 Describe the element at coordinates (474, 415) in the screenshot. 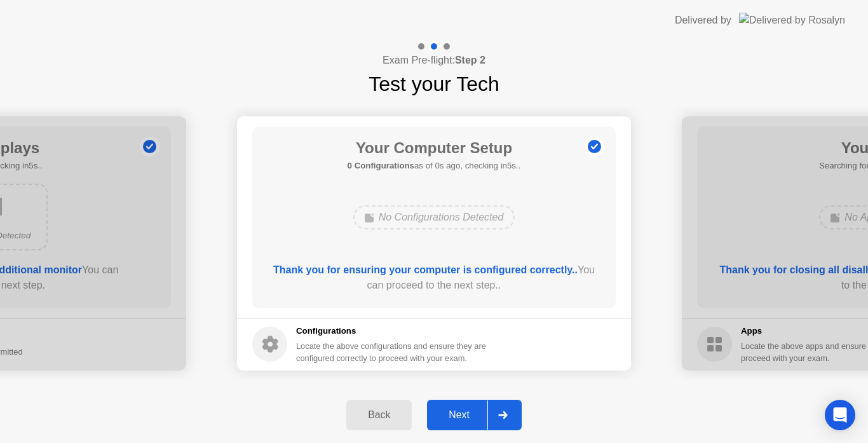

I see `button: Next` at that location.